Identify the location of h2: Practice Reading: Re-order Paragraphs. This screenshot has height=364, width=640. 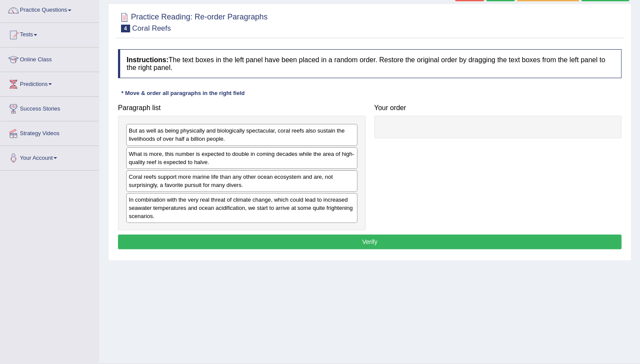
(193, 21).